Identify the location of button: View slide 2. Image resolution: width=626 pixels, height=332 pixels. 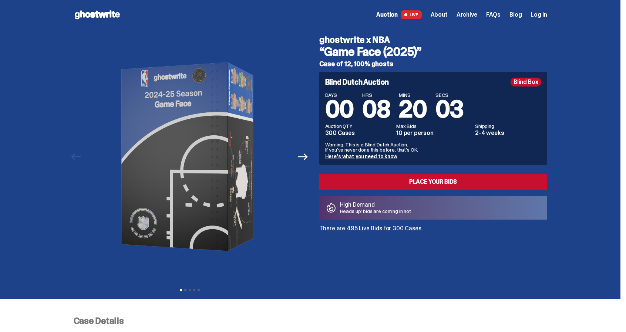
(185, 290).